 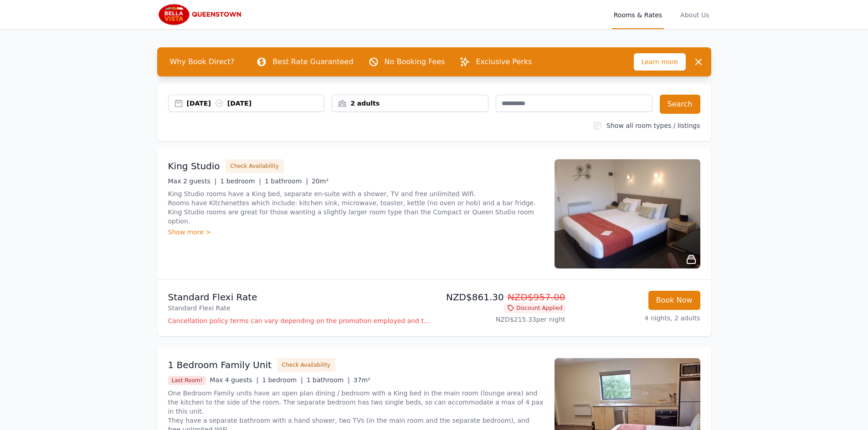 I want to click on span: NZD$957.00, so click(x=536, y=297).